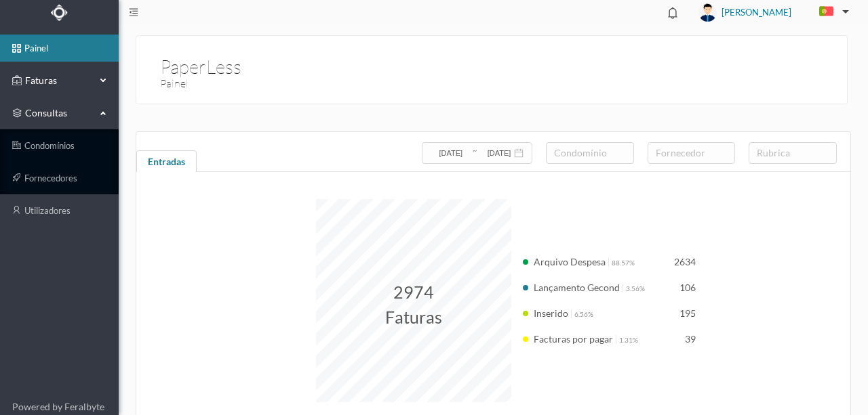  What do you see at coordinates (59, 113) in the screenshot?
I see `span: consultas` at bounding box center [59, 113].